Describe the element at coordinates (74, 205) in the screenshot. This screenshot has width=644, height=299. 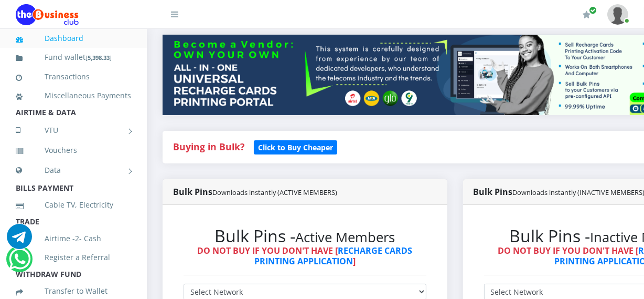
I see `a: Cable TV, Electricity` at that location.